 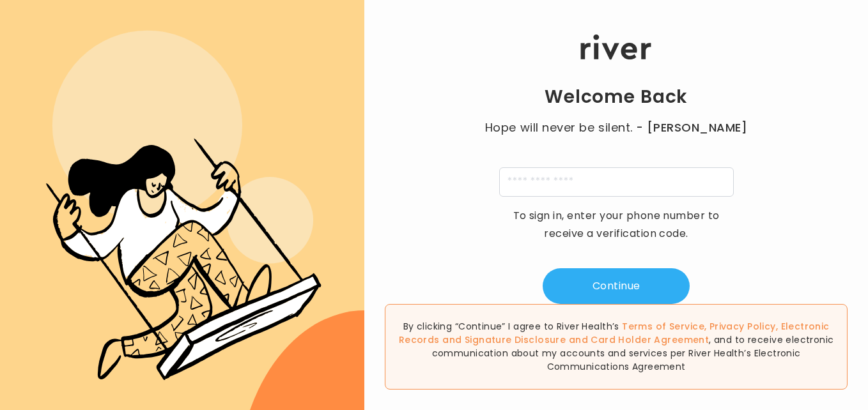 What do you see at coordinates (615, 333) in the screenshot?
I see `a: Electronic Records and Signature Disclosure` at bounding box center [615, 333].